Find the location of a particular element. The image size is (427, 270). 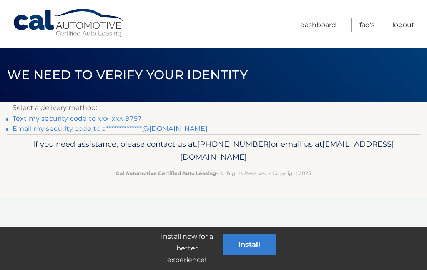

a: Text my security code to xxx-xxx-9757 is located at coordinates (77, 118).